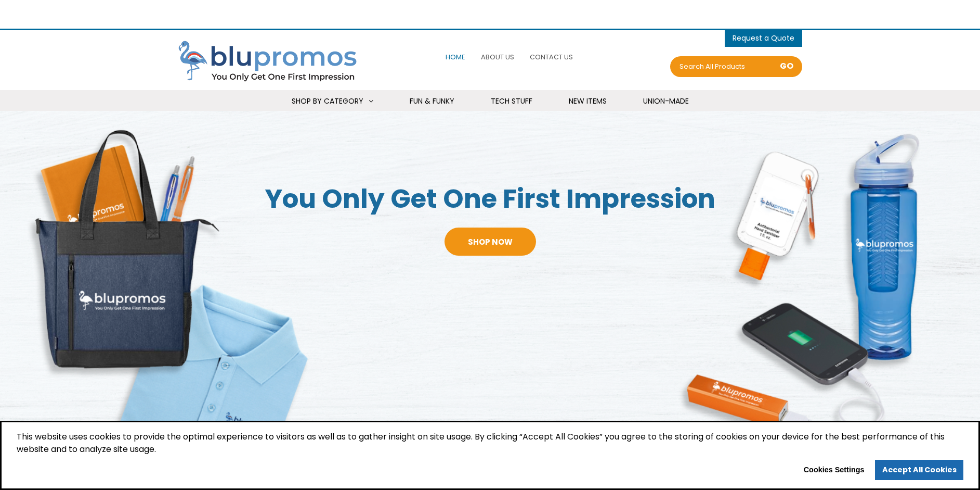  I want to click on button: Cookies Settings, so click(834, 470).